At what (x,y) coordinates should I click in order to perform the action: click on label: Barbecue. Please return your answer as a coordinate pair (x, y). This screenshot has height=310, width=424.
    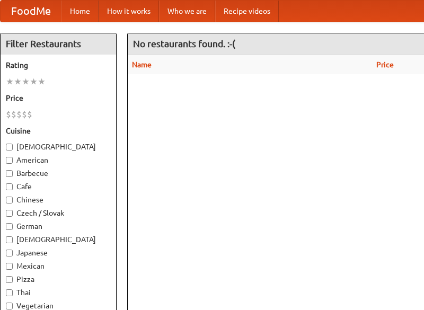
    Looking at the image, I should click on (58, 174).